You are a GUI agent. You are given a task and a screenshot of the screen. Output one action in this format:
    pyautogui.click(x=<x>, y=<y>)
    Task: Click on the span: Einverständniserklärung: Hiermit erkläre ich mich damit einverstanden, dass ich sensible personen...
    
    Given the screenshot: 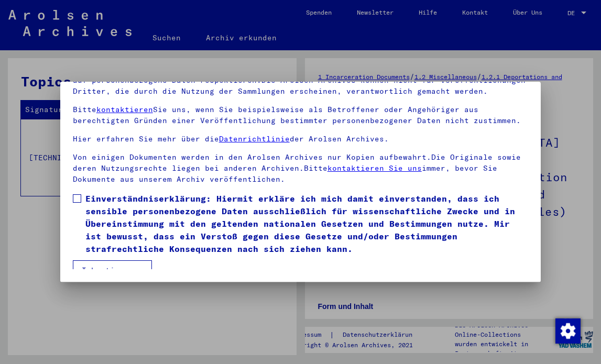 What is the action you would take?
    pyautogui.click(x=307, y=224)
    